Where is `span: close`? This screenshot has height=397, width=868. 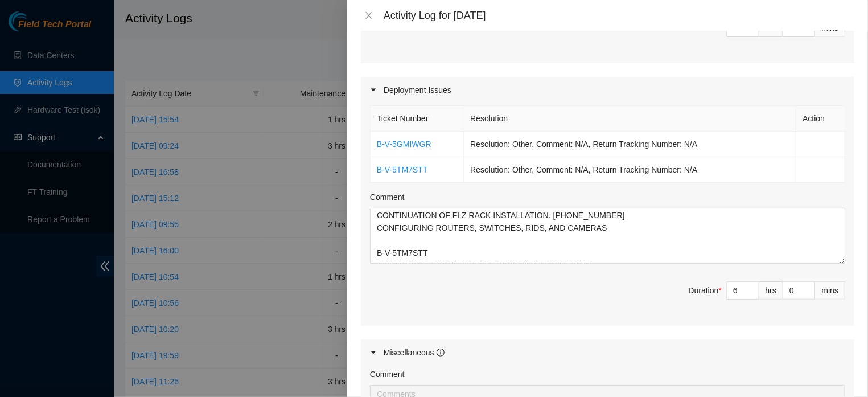
span: close is located at coordinates (369, 16).